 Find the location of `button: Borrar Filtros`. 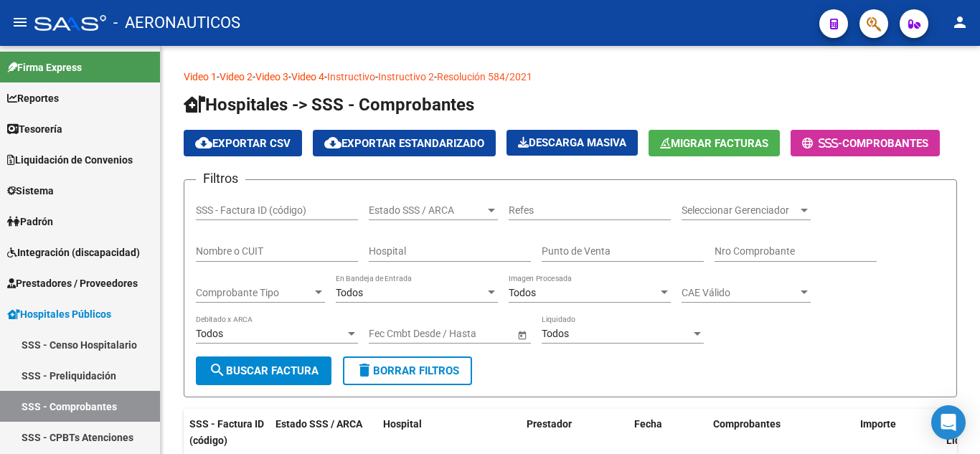

button: Borrar Filtros is located at coordinates (408, 371).